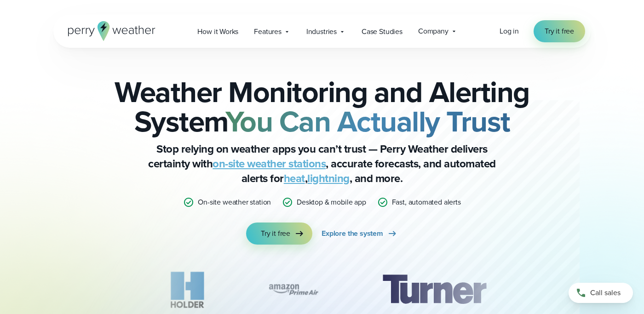 This screenshot has height=314, width=644. Describe the element at coordinates (331, 202) in the screenshot. I see `p: Desktop & mobile app` at that location.